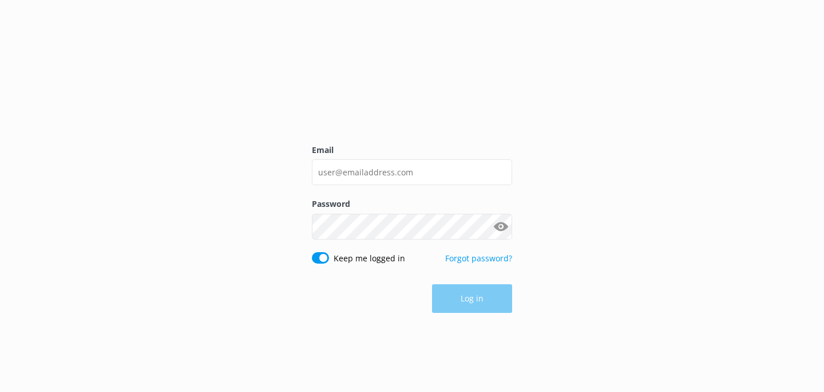  I want to click on label: Keep me logged in, so click(369, 258).